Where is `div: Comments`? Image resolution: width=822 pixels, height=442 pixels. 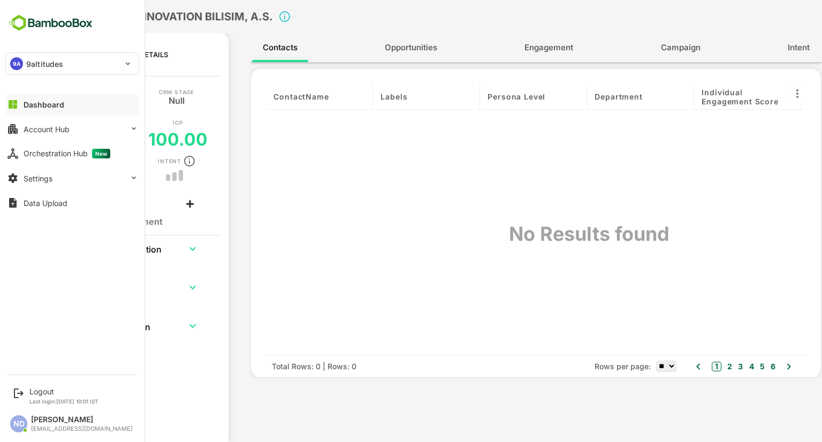
div: Comments is located at coordinates (54, 201).